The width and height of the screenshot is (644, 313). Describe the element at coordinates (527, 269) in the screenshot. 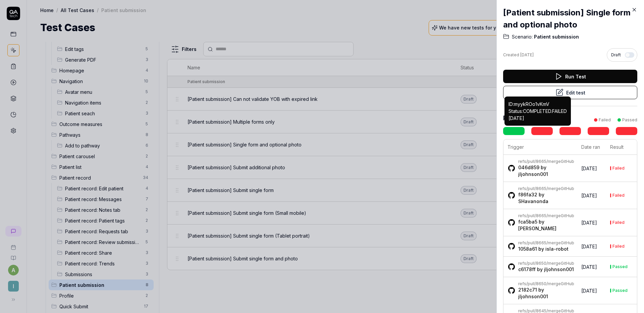

I see `a: c6178ff` at that location.